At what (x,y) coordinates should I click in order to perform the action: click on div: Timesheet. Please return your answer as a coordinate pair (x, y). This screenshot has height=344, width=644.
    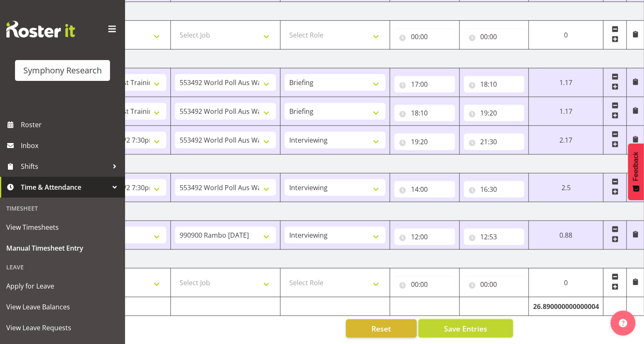
    Looking at the image, I should click on (62, 208).